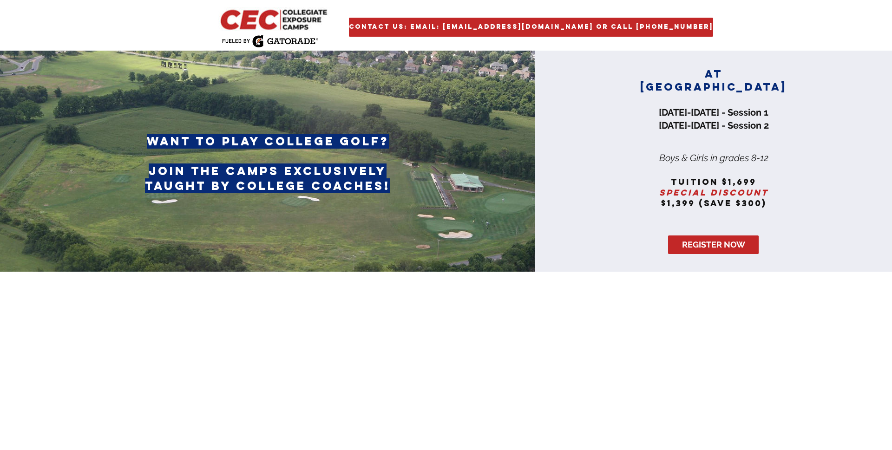 The height and width of the screenshot is (450, 892). What do you see at coordinates (713, 192) in the screenshot?
I see `span: special discount` at bounding box center [713, 192].